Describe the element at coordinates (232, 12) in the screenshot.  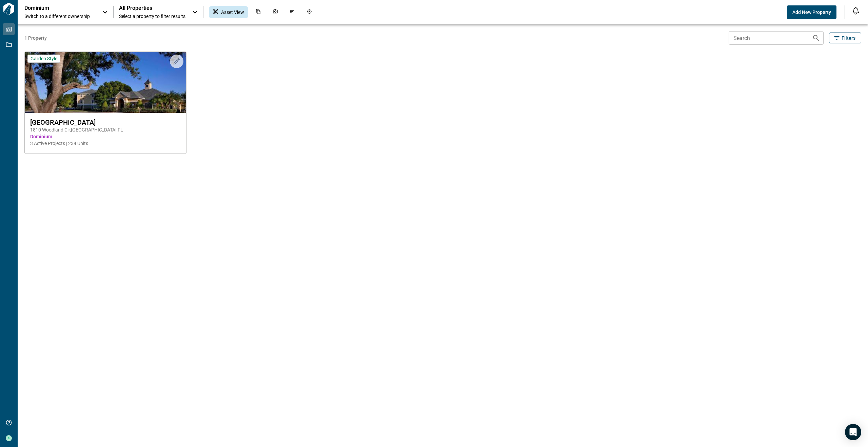
I see `span: Asset View` at that location.